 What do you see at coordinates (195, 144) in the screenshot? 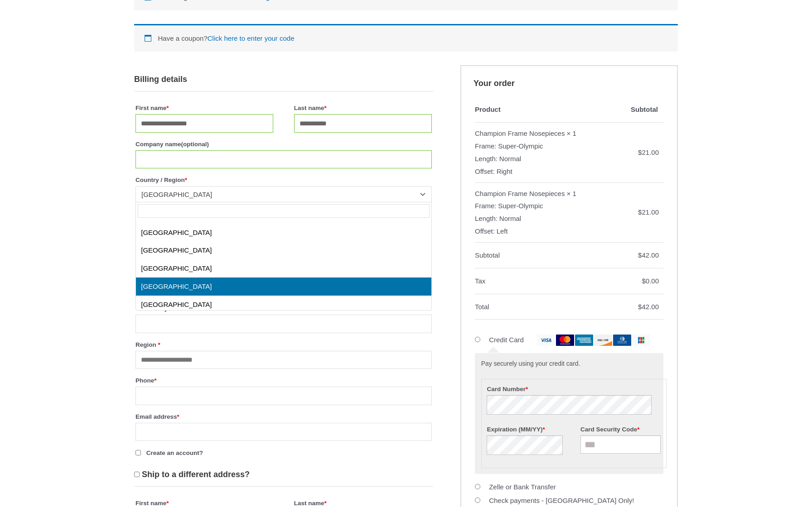
I see `span: (optional)` at bounding box center [195, 144].